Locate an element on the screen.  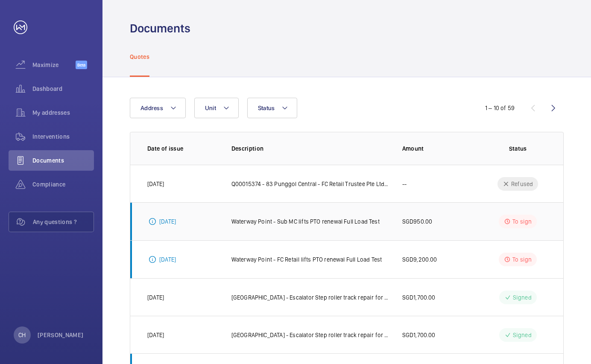
p: CH is located at coordinates (22, 335).